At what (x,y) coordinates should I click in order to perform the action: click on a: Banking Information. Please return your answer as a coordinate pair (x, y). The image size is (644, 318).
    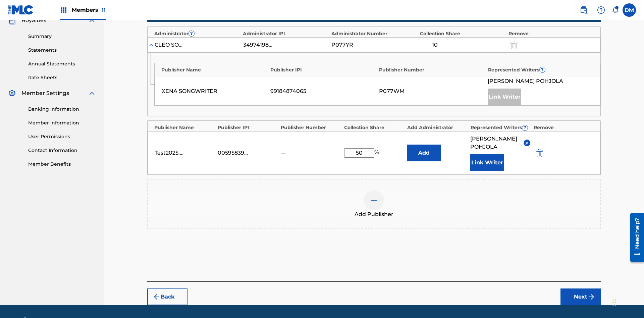
    Looking at the image, I should click on (62, 109).